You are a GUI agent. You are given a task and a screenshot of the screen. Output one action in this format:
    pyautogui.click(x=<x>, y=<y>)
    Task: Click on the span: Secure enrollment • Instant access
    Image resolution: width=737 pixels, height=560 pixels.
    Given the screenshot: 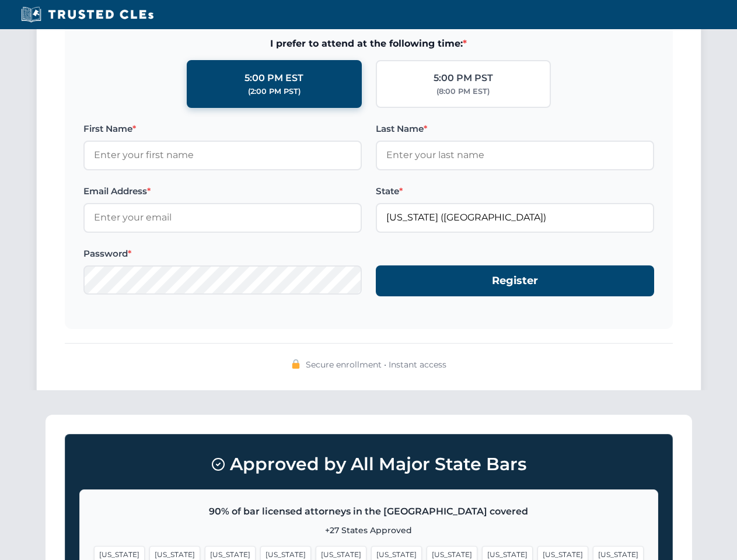 What is the action you would take?
    pyautogui.click(x=376, y=365)
    